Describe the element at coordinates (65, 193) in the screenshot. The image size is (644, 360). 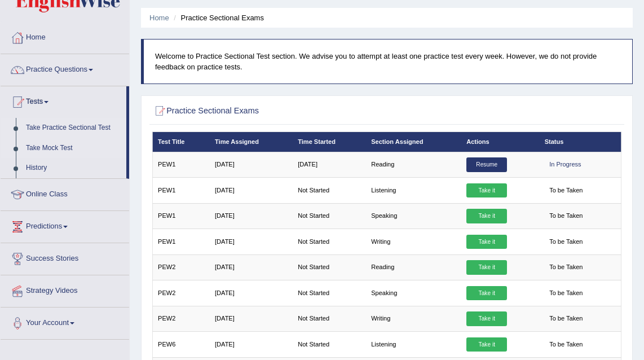
I see `a: Online Class` at that location.